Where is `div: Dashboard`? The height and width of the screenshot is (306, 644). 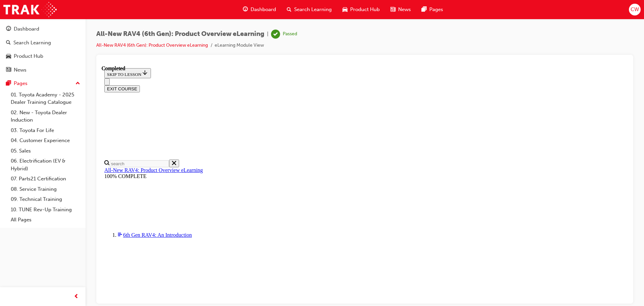 div: Dashboard is located at coordinates (27, 29).